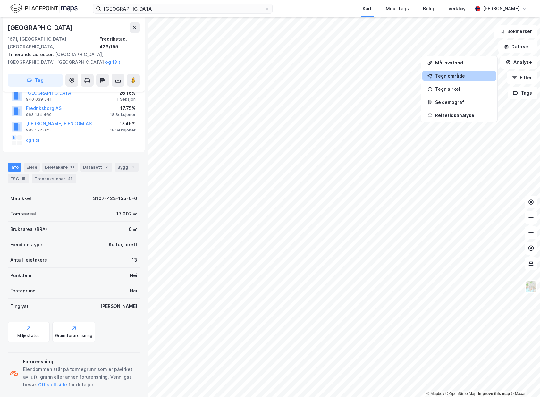 The width and height of the screenshot is (540, 397). What do you see at coordinates (29, 229) in the screenshot?
I see `div: Bruksareal (BRA)` at bounding box center [29, 229].